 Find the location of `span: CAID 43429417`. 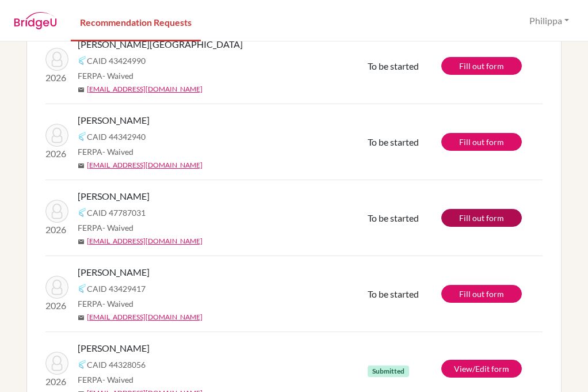

span: CAID 43429417 is located at coordinates (116, 288).